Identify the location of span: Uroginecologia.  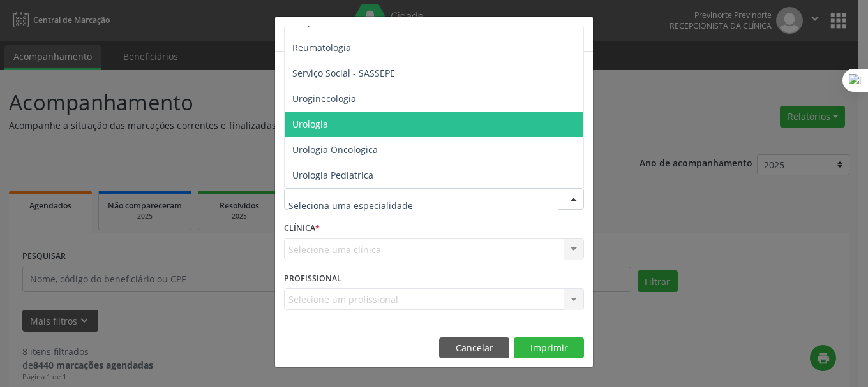
(324, 99).